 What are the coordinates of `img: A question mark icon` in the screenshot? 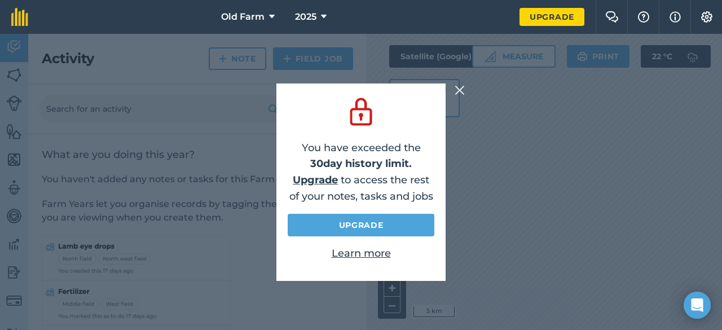 It's located at (643, 17).